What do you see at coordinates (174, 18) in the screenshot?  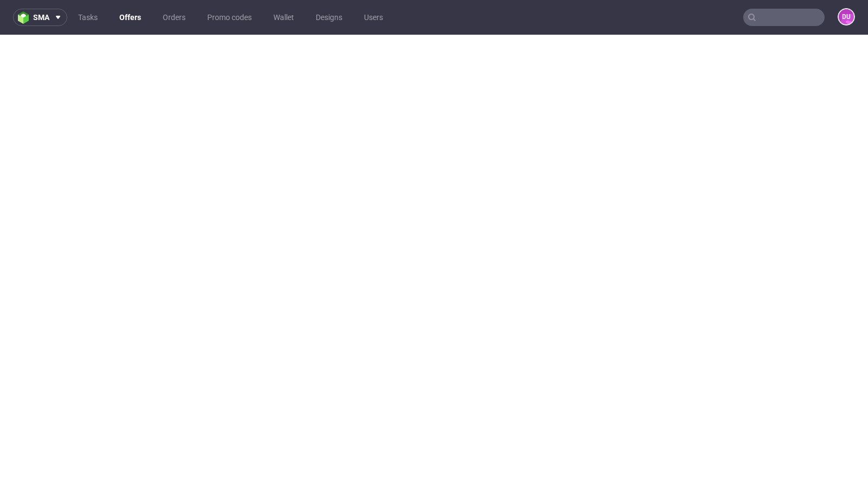 I see `a: Orders` at bounding box center [174, 18].